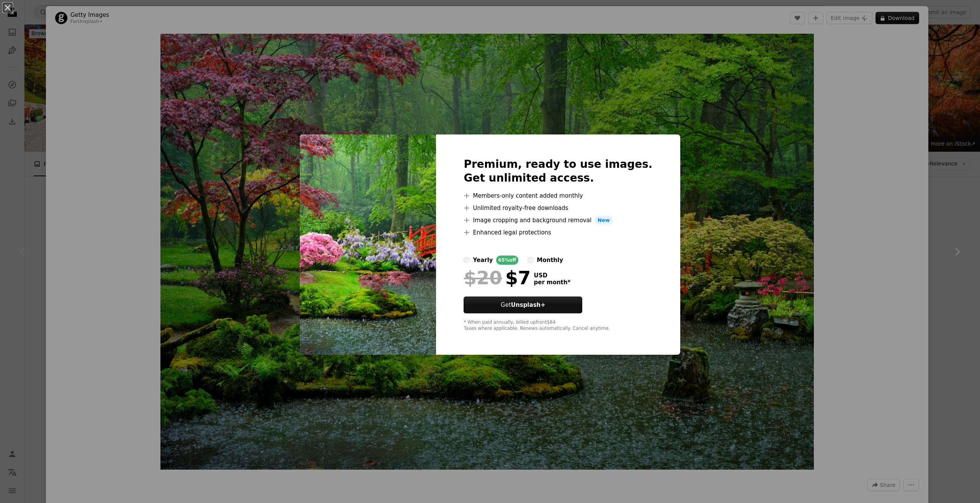 The width and height of the screenshot is (980, 503). Describe the element at coordinates (523, 305) in the screenshot. I see `button: GetUnsplash+` at that location.